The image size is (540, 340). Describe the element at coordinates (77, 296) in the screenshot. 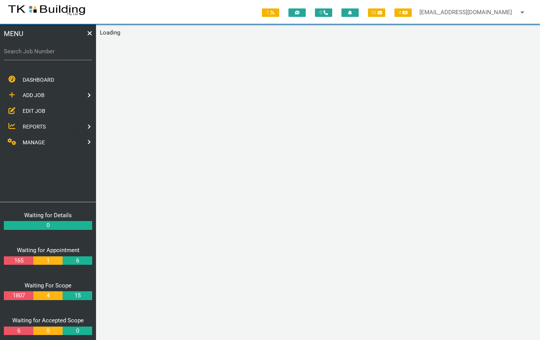

I see `a: 15` at that location.